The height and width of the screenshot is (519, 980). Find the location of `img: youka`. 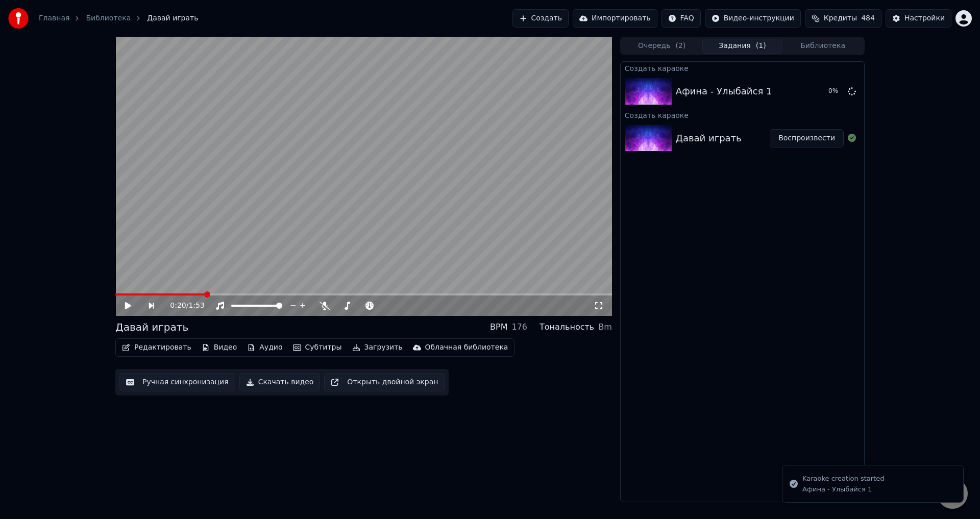

img: youka is located at coordinates (19, 19).